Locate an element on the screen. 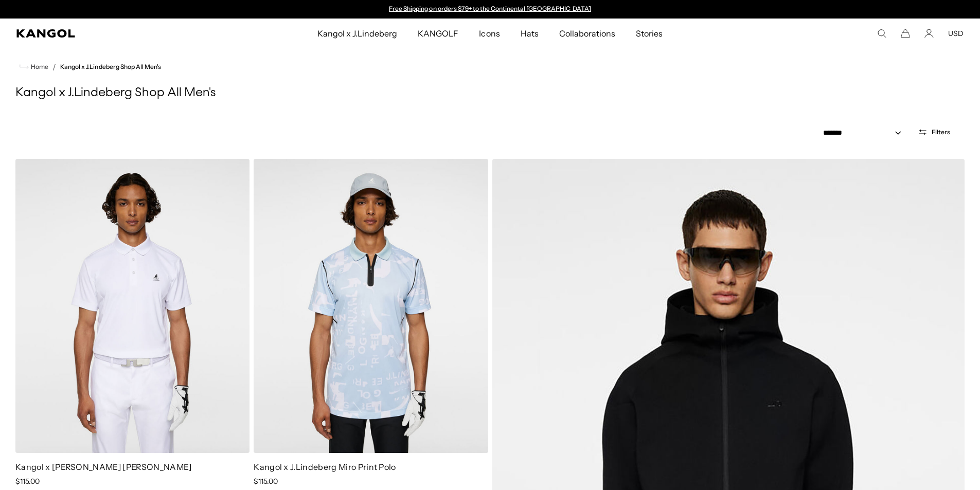  button: Filters is located at coordinates (934, 132).